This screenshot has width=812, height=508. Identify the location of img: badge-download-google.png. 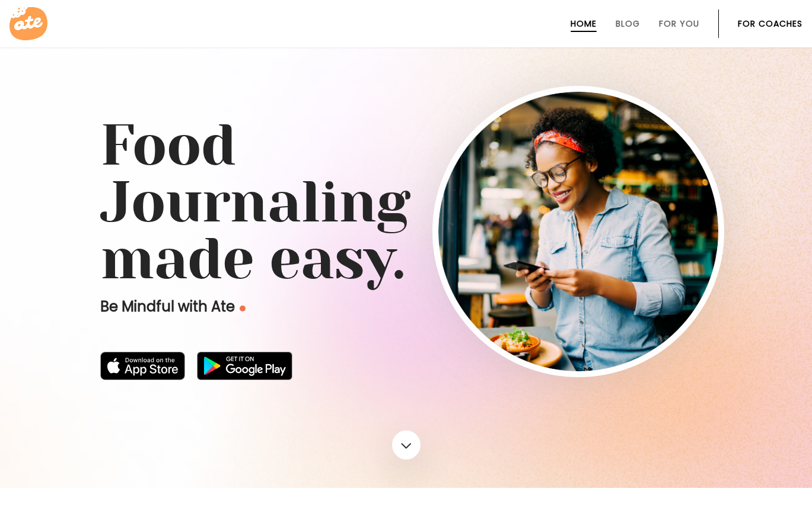
(244, 366).